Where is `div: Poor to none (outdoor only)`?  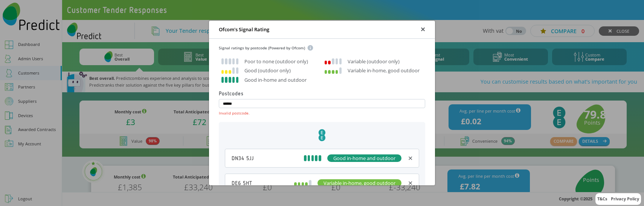 div: Poor to none (outdoor only) is located at coordinates (271, 61).